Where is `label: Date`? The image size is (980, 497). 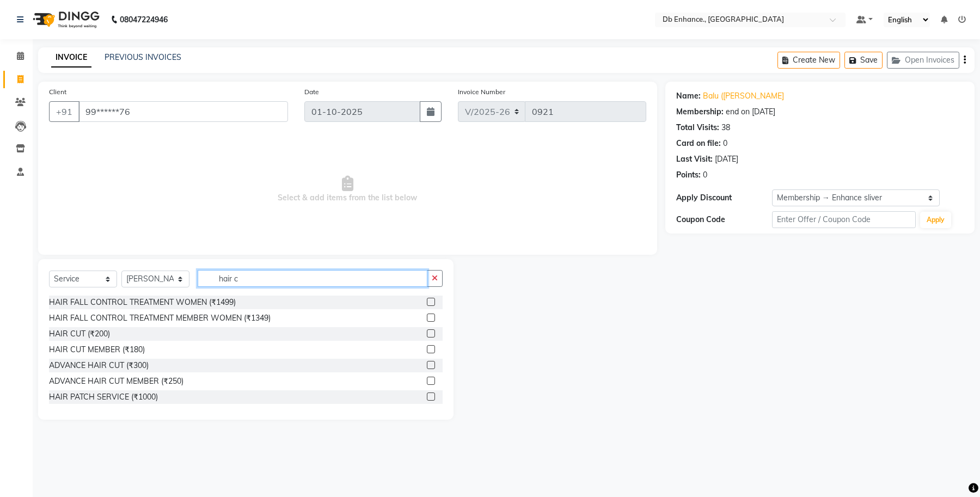
label: Date is located at coordinates (311, 92).